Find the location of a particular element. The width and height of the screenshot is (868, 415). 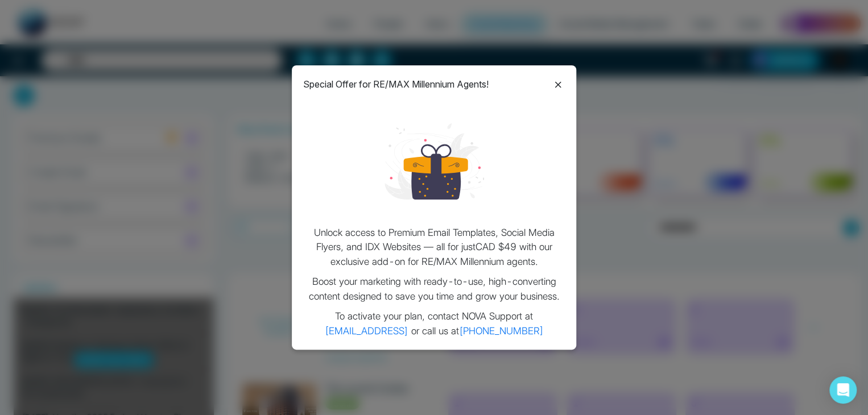

p: To activate your plan, contact NOVA Support at or call us at is located at coordinates (434, 324).